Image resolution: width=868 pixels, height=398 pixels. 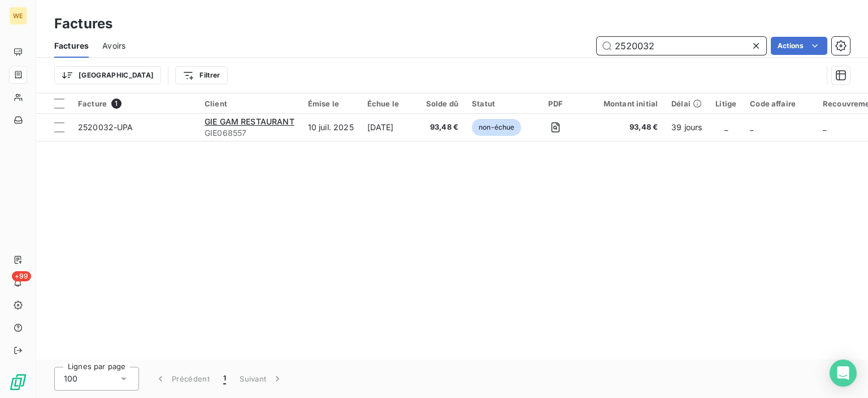 I want to click on div: Litige, so click(x=726, y=104).